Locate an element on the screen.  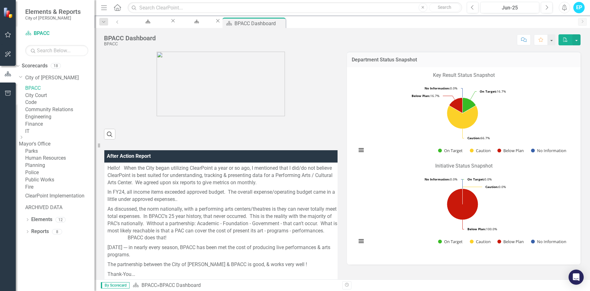
a: Police is located at coordinates (60, 173).